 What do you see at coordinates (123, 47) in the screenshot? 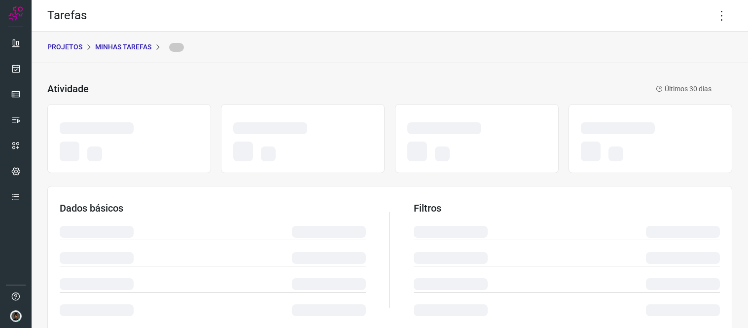
I see `p: Minhas Tarefas` at bounding box center [123, 47].